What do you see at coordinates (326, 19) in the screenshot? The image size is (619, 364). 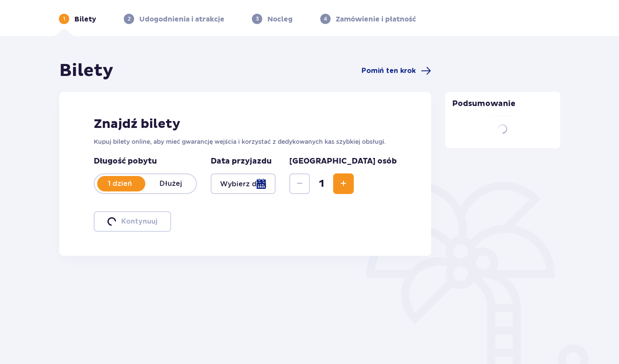 I see `p: 4` at bounding box center [326, 19].